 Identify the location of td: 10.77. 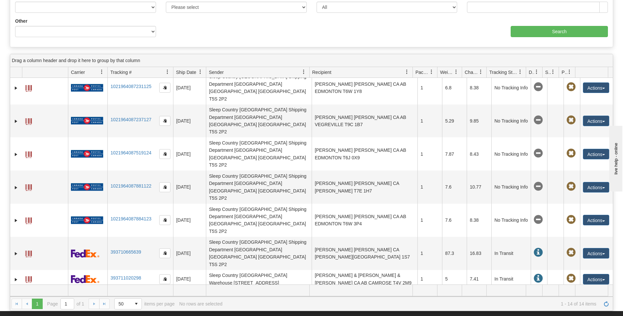
(479, 187).